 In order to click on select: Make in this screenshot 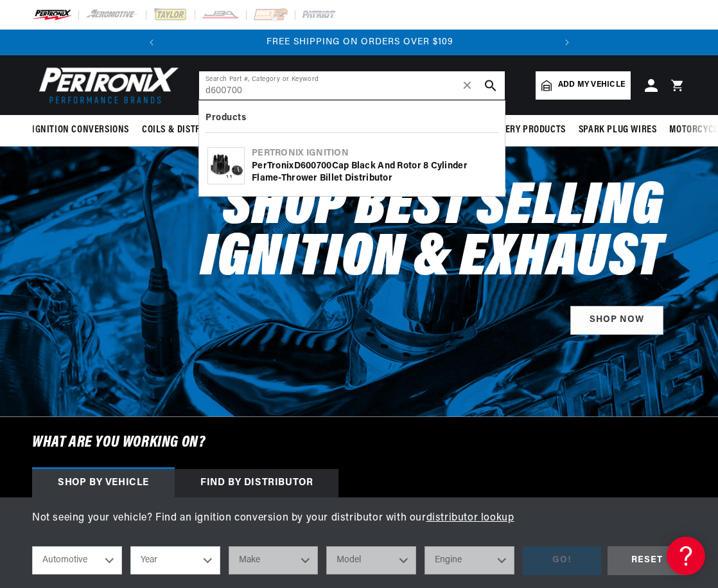, I will do `click(273, 560)`.